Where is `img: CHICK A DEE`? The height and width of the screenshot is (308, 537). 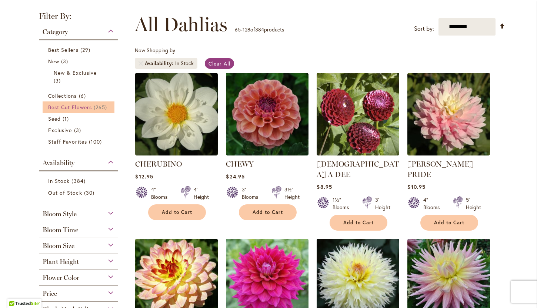 img: CHICK A DEE is located at coordinates (358, 114).